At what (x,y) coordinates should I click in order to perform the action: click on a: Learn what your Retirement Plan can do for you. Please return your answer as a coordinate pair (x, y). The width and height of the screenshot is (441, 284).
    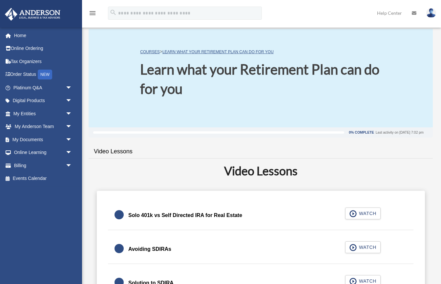
    Looking at the image, I should click on (218, 52).